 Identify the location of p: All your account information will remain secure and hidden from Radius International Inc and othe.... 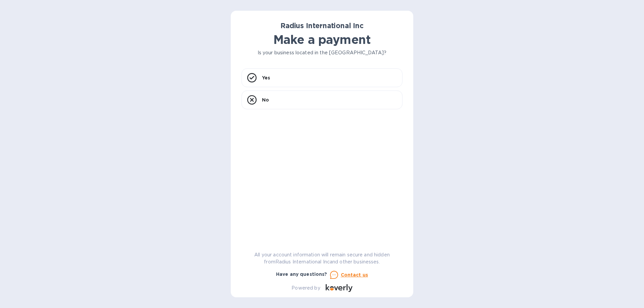
(322, 259).